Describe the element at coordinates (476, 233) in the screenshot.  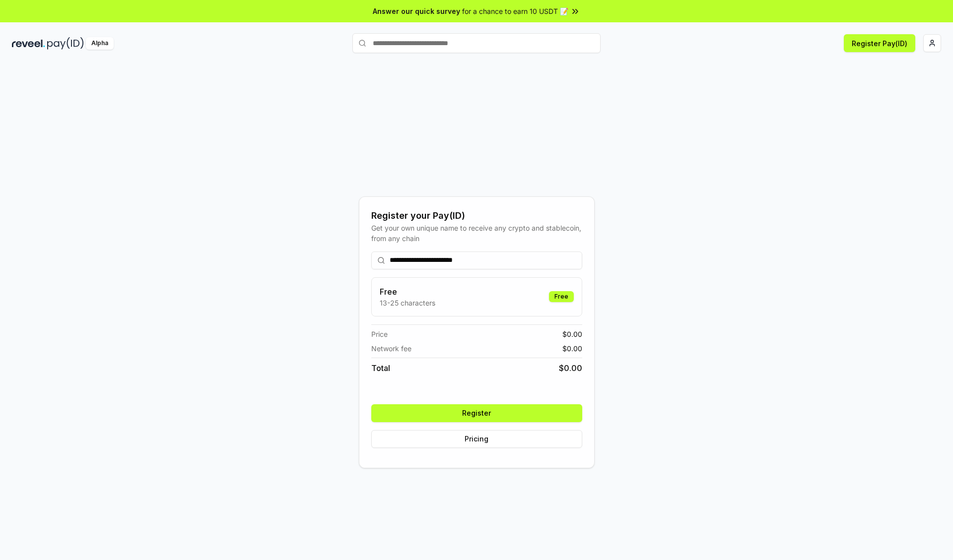
I see `div: Get your own unique name to receive any crypto and stablecoin, from any chain` at that location.